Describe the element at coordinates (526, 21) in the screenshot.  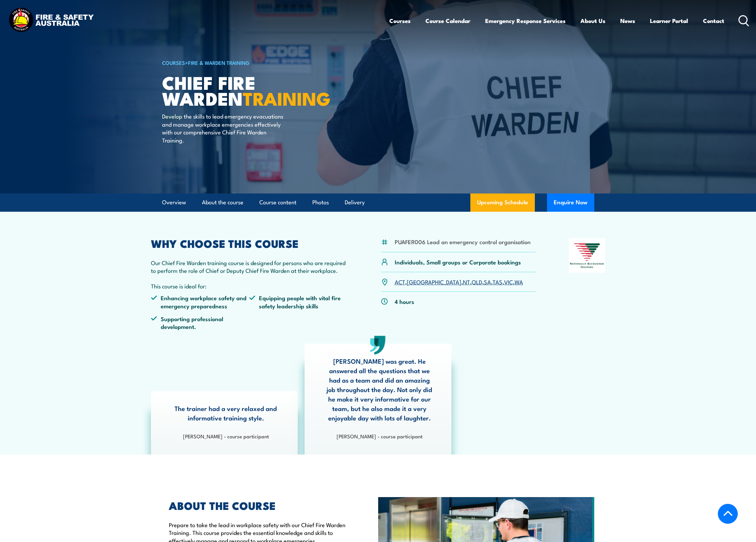
I see `a: Emergency Response Services` at that location.